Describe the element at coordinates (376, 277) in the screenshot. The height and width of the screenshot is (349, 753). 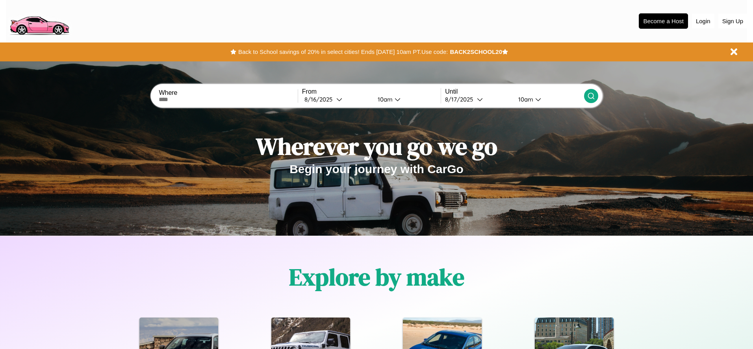
I see `h1: Explore by make` at that location.